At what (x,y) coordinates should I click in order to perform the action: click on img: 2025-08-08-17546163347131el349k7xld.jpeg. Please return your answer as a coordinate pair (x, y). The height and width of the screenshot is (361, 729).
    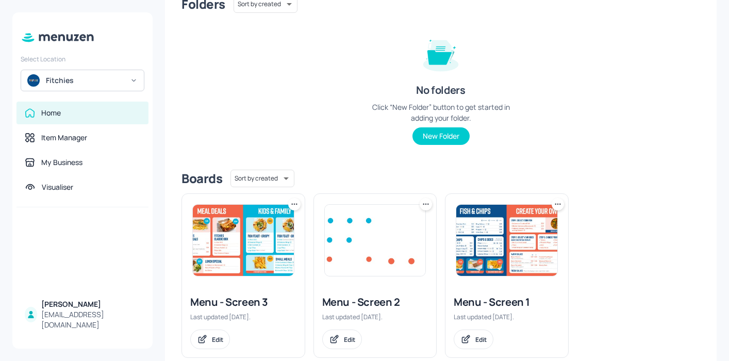
    Looking at the image, I should click on (375, 240).